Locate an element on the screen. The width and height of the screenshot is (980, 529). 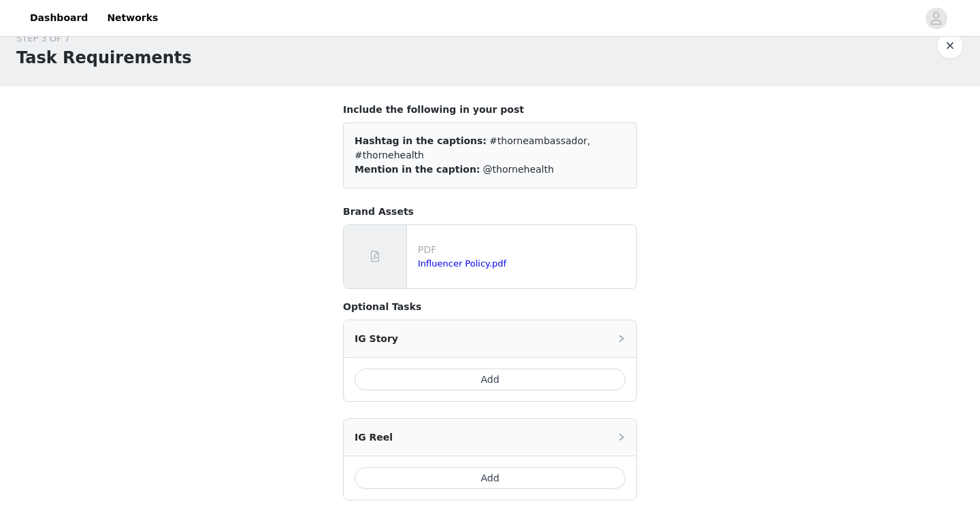
h4: Optional Tasks is located at coordinates (490, 307).